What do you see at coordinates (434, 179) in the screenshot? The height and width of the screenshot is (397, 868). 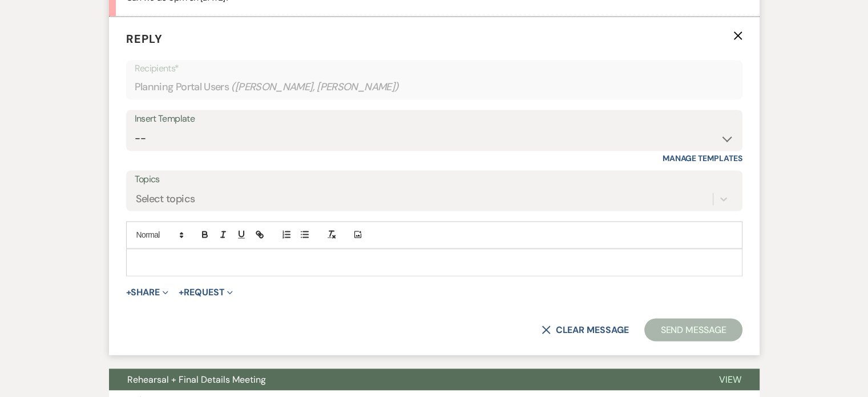 I see `label: Topics` at bounding box center [434, 179].